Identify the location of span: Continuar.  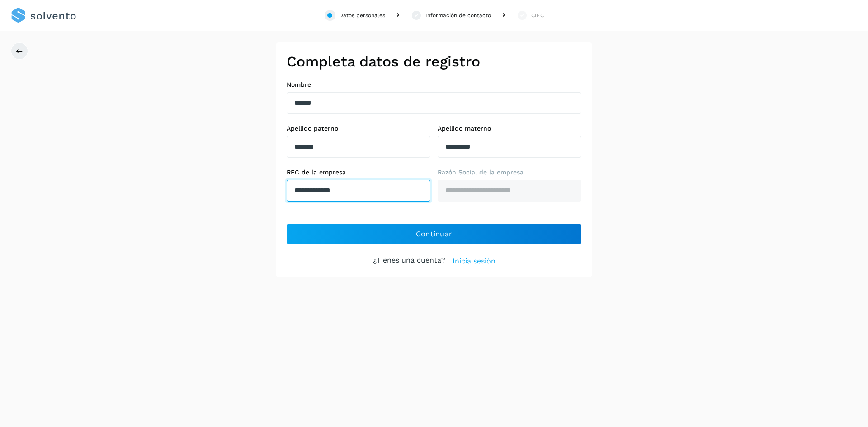
(434, 234).